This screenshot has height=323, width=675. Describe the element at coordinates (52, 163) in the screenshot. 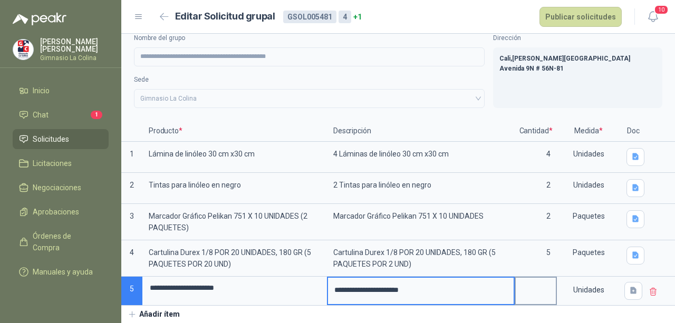

I see `span: Licitaciones` at that location.